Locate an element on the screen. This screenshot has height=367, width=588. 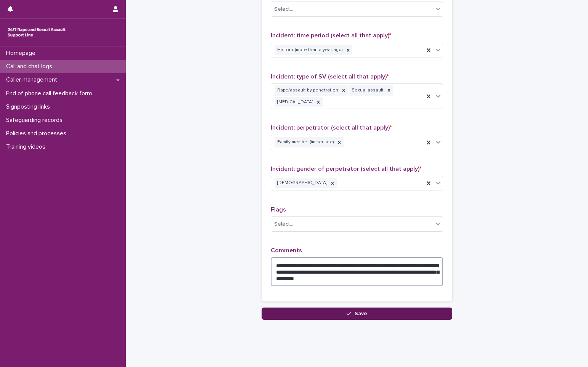
div: Sexual assault is located at coordinates (367, 90).